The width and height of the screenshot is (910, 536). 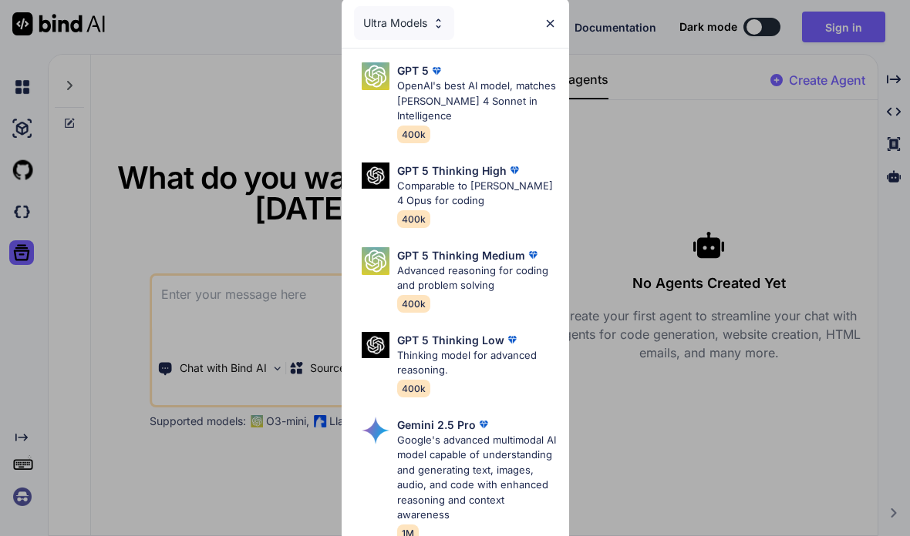 I want to click on p: Google's advanced multimodal AI model capable of understanding and generating text, images, audio..., so click(x=476, y=478).